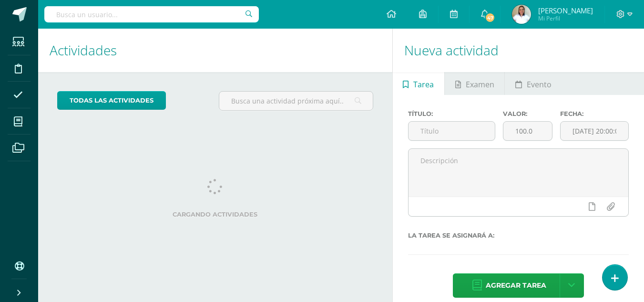 This screenshot has height=302, width=644. What do you see at coordinates (521, 15) in the screenshot?
I see `img: 11f4b403a4754f688bbc50e0246a7e26.png` at bounding box center [521, 15].